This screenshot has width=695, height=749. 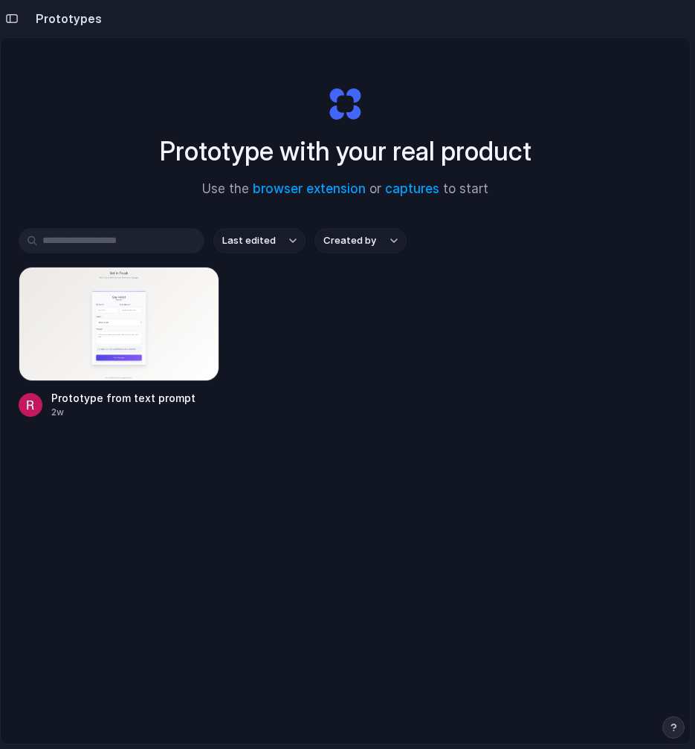 I want to click on a: browser extension, so click(x=309, y=189).